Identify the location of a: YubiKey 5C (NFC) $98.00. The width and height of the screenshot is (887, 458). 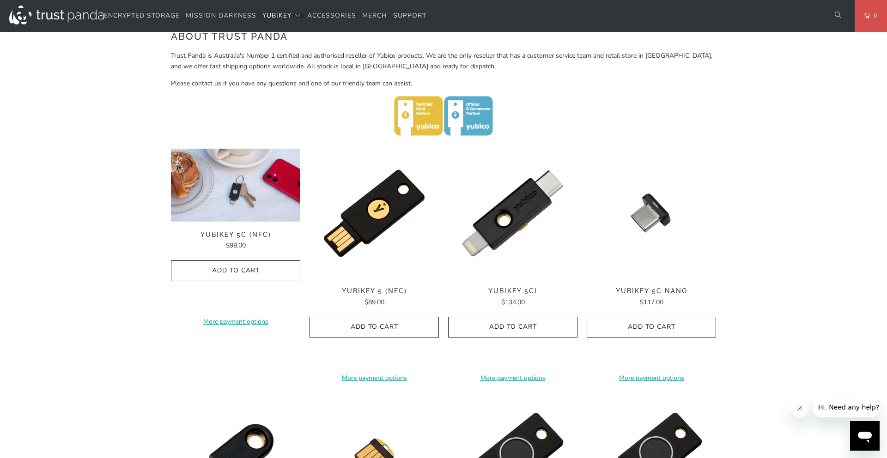
(236, 241).